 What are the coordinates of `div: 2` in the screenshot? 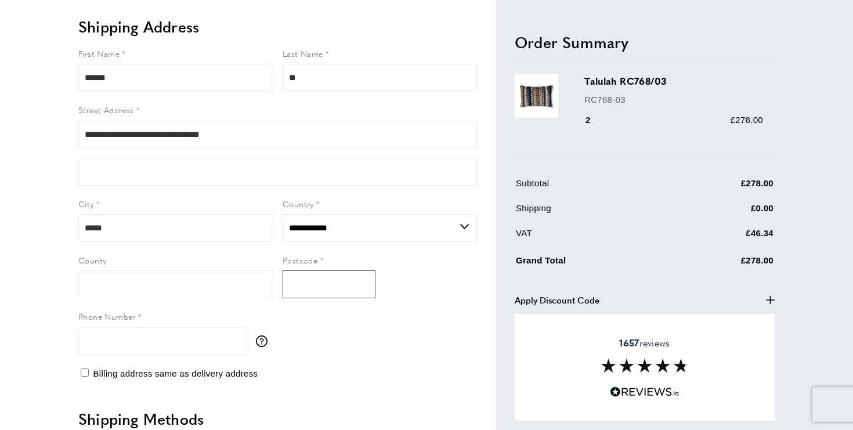 It's located at (596, 120).